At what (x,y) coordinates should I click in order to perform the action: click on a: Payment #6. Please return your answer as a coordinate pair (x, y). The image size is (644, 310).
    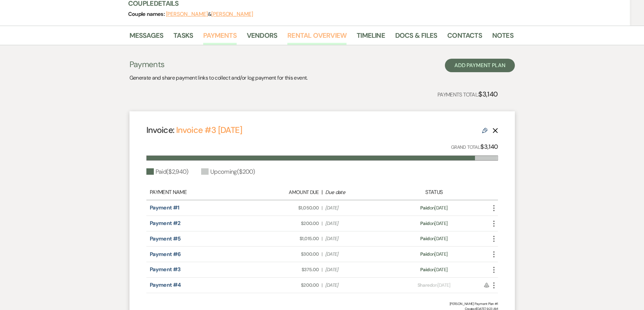
    Looking at the image, I should click on (165, 254).